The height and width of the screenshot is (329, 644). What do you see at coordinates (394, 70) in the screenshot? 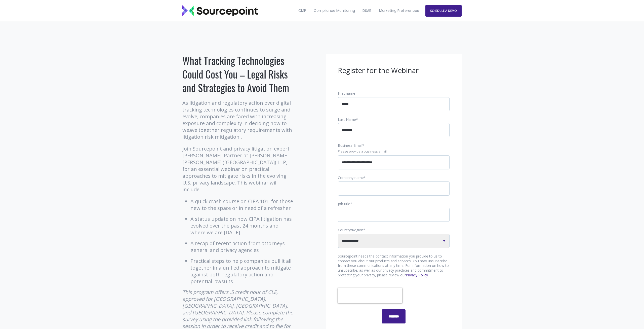
I see `h3: Register for the Webinar` at bounding box center [394, 70].